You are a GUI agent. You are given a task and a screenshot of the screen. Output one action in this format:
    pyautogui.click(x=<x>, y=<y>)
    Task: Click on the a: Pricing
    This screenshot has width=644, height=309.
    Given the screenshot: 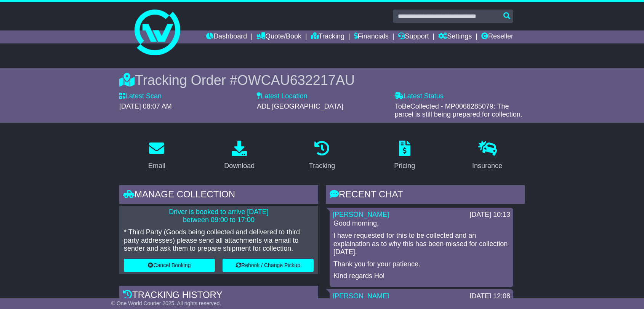 What is the action you would take?
    pyautogui.click(x=404, y=156)
    